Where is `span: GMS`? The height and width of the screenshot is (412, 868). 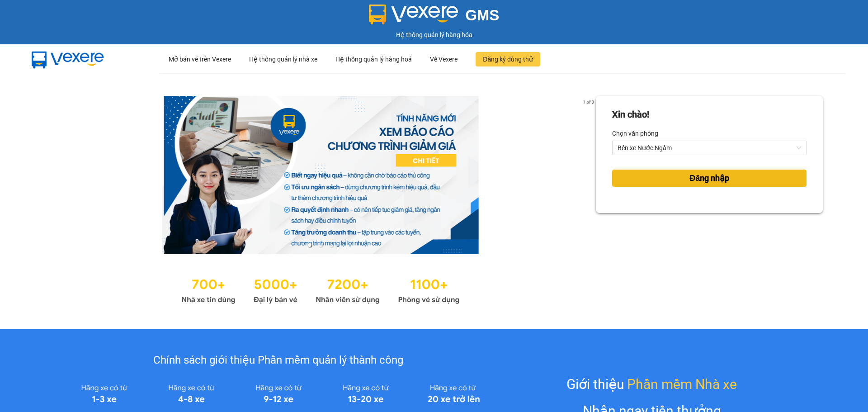 span: GMS is located at coordinates (482, 15).